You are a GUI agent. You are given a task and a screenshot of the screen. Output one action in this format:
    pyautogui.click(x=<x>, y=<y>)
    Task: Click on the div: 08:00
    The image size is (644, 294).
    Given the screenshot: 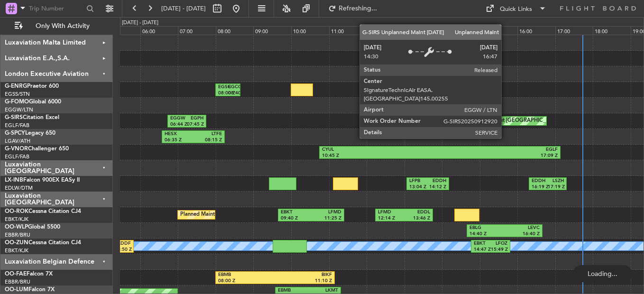 What is the action you would take?
    pyautogui.click(x=234, y=31)
    